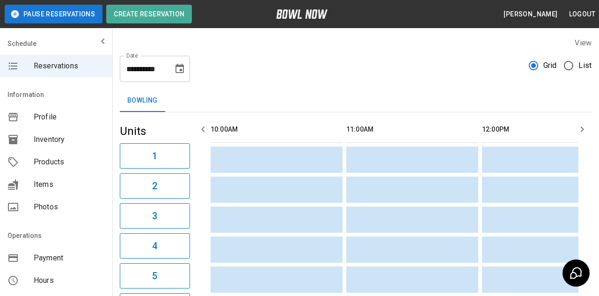 This screenshot has height=296, width=599. Describe the element at coordinates (149, 14) in the screenshot. I see `button: Create Reservation` at that location.